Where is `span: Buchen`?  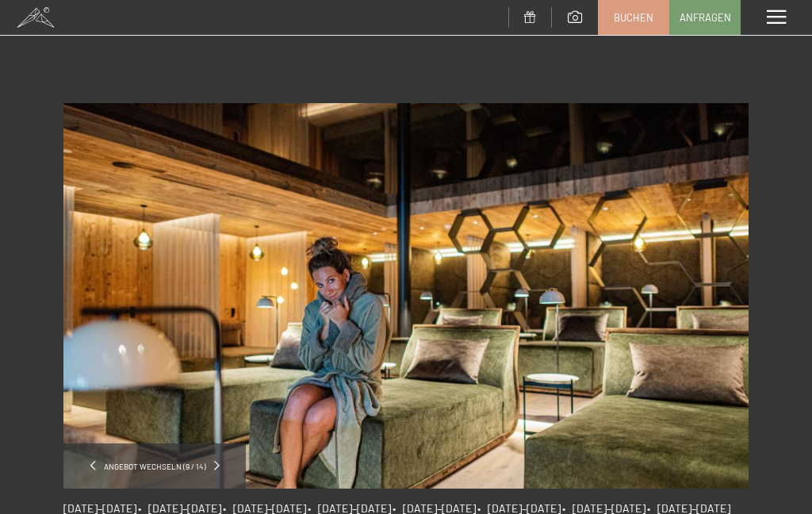
span: Buchen is located at coordinates (634, 18).